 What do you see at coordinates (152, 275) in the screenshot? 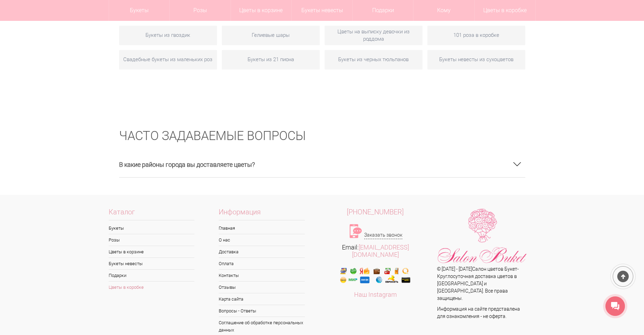
I see `a: Подарки` at bounding box center [152, 275].